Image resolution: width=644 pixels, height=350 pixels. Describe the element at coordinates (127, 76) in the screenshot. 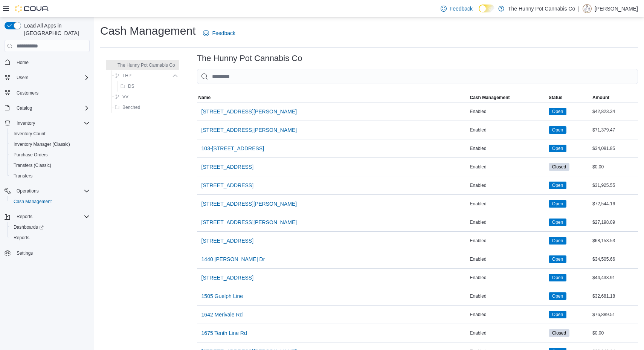

I see `span: THP` at that location.